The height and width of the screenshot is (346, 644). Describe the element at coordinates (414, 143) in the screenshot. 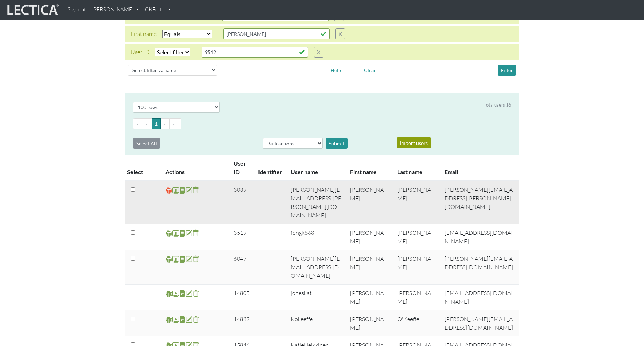

I see `button: Import users` at that location.